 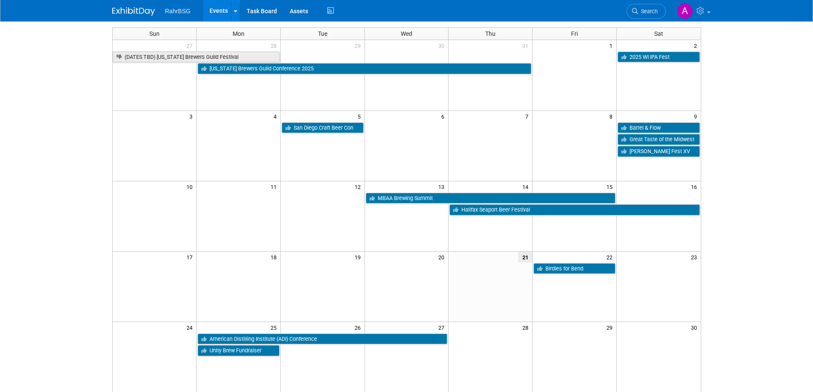 I want to click on a: San Diego Craft Beer Con, so click(x=323, y=128).